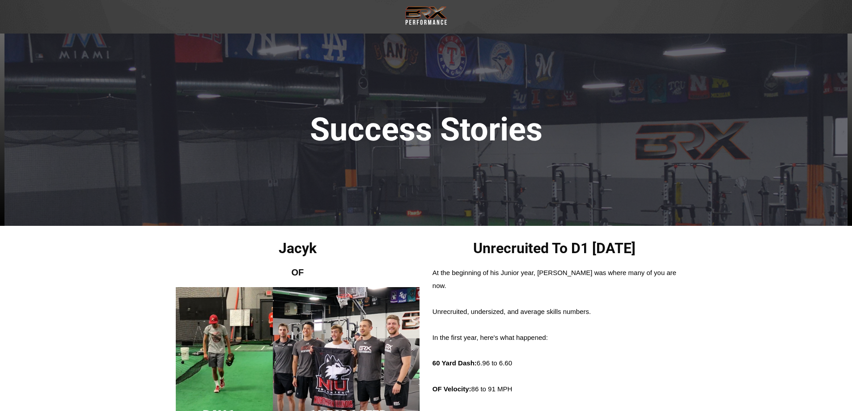  I want to click on h2: Jacyk, so click(298, 249).